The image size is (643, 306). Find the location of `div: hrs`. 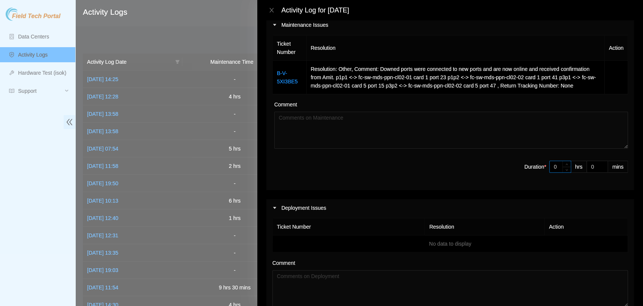

div: hrs is located at coordinates (579, 167).